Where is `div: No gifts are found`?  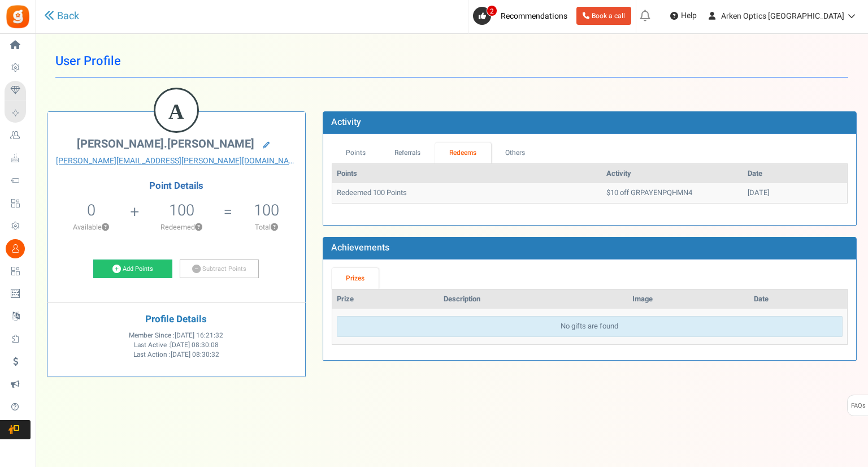
div: No gifts are found is located at coordinates (589, 326).